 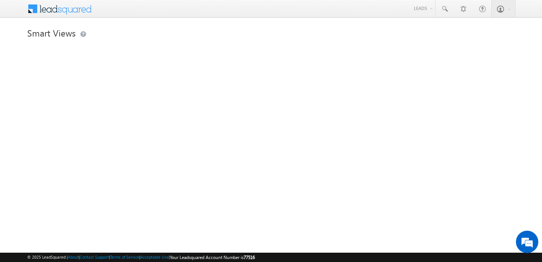 What do you see at coordinates (249, 257) in the screenshot?
I see `span: 77516` at bounding box center [249, 257].